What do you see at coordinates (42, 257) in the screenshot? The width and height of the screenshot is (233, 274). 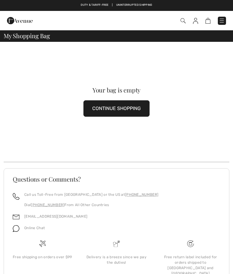 I see `div: Free shipping on orders over $99` at bounding box center [42, 257].